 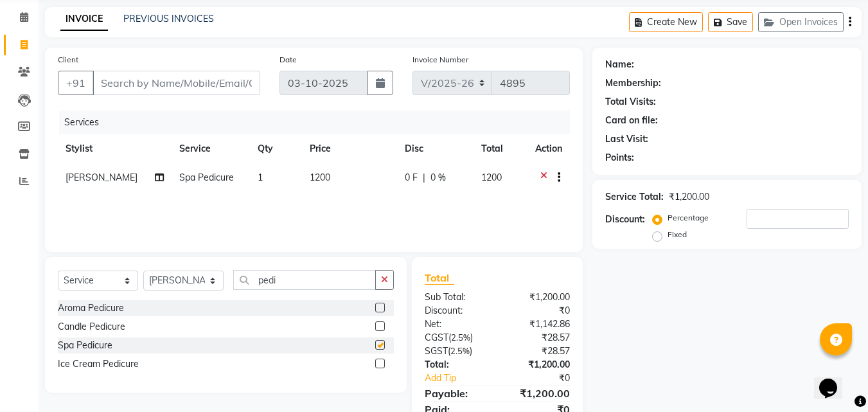 What do you see at coordinates (435, 148) in the screenshot?
I see `th: Disc` at bounding box center [435, 148].